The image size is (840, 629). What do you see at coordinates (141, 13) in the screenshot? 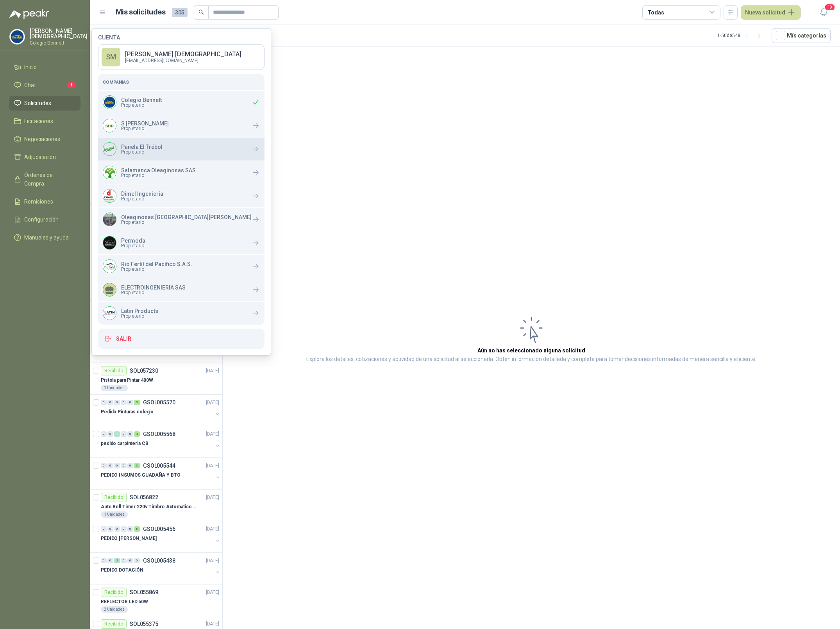
I see `h1: Mis solicitudes` at bounding box center [141, 13].